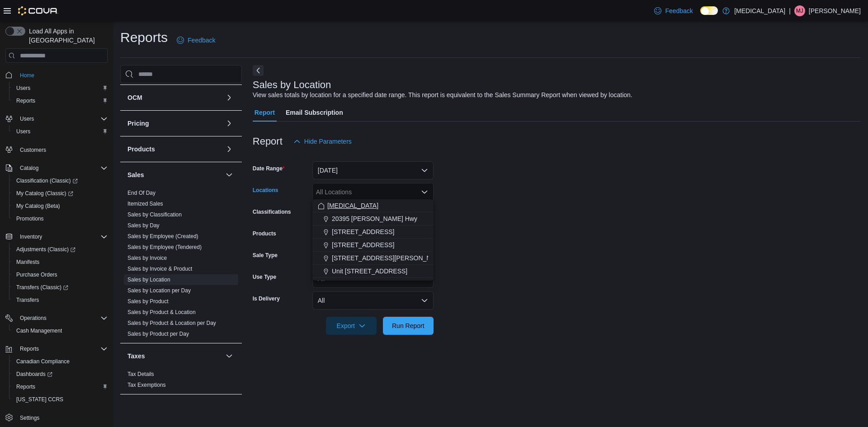  Describe the element at coordinates (146, 385) in the screenshot. I see `span: Tax Exemptions` at that location.